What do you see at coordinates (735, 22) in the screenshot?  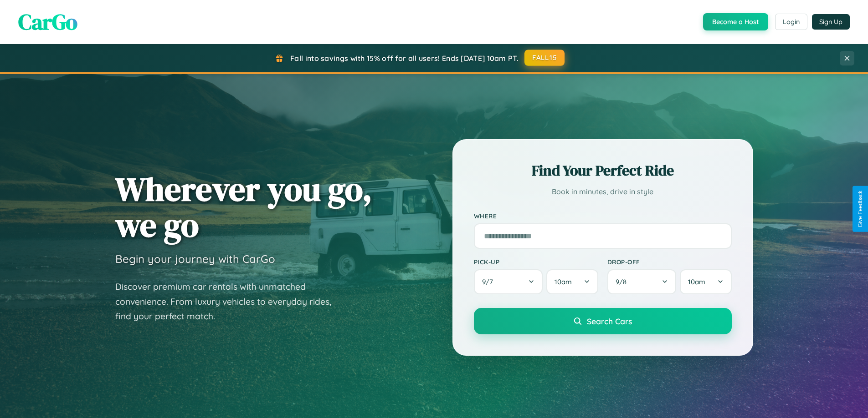 I see `button: Become a Host` at bounding box center [735, 22].